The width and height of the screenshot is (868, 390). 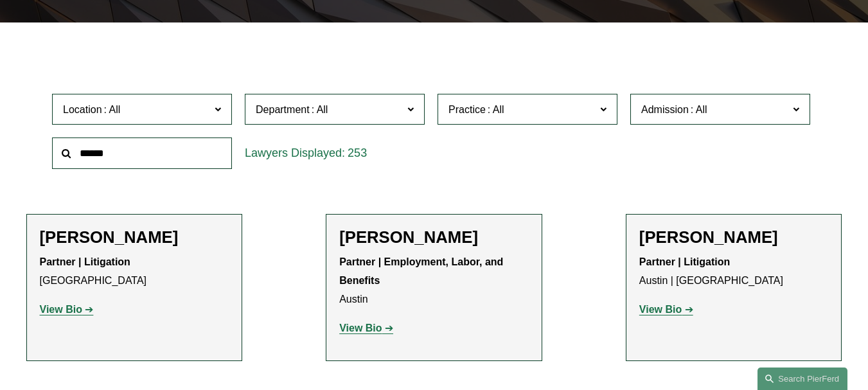 What do you see at coordinates (282, 109) in the screenshot?
I see `span: Department` at bounding box center [282, 109].